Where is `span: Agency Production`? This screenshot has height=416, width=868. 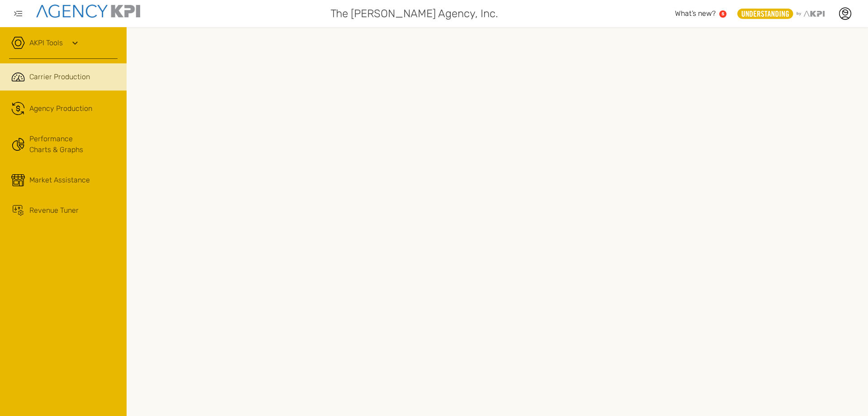
span: Agency Production is located at coordinates (60, 109).